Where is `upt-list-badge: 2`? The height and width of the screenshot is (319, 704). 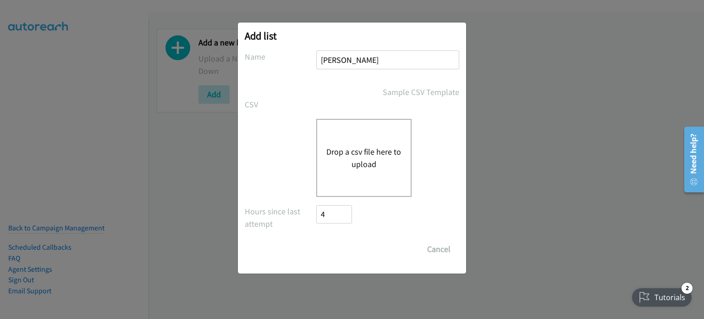
upt-list-badge: 2 is located at coordinates (61, 9).